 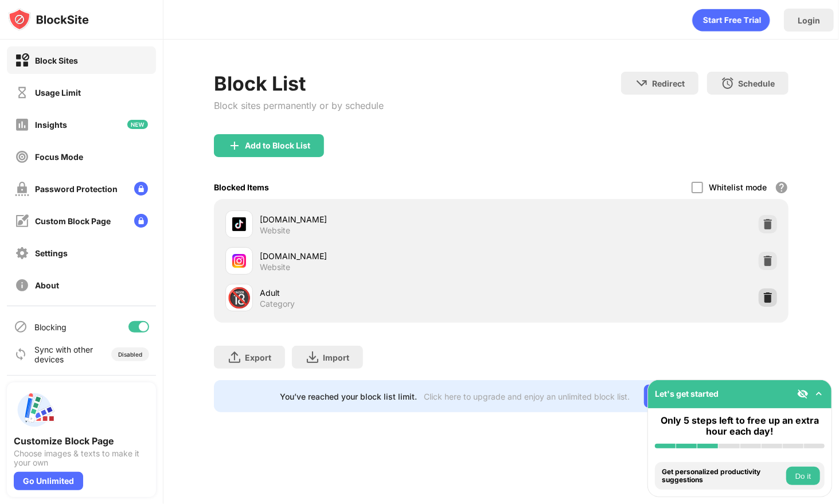 I want to click on div: Add to Block List, so click(x=277, y=145).